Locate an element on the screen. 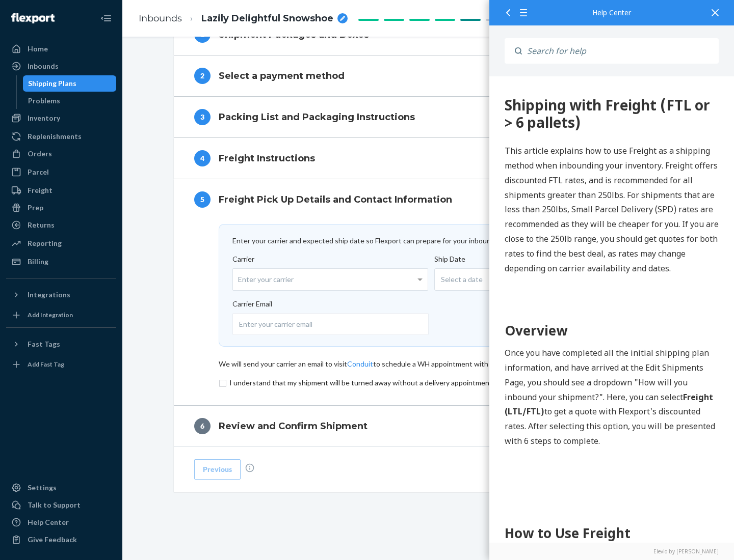  a: Freight is located at coordinates (61, 191).